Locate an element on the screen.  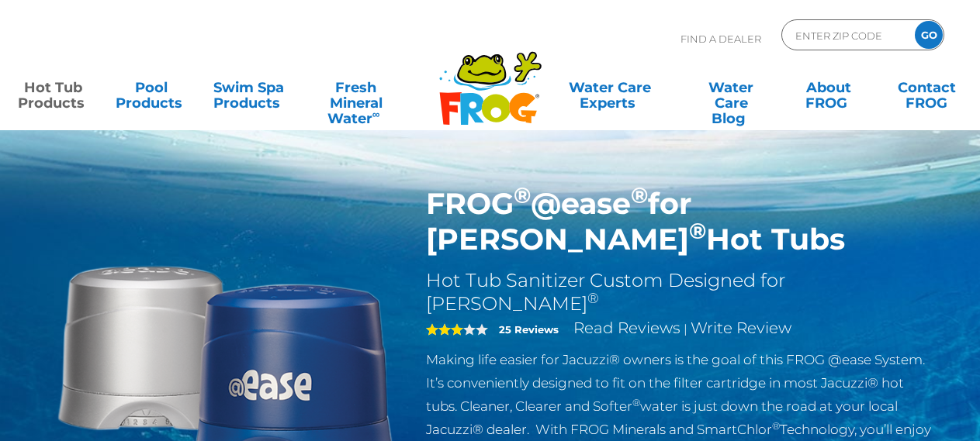
input: GO is located at coordinates (929, 35).